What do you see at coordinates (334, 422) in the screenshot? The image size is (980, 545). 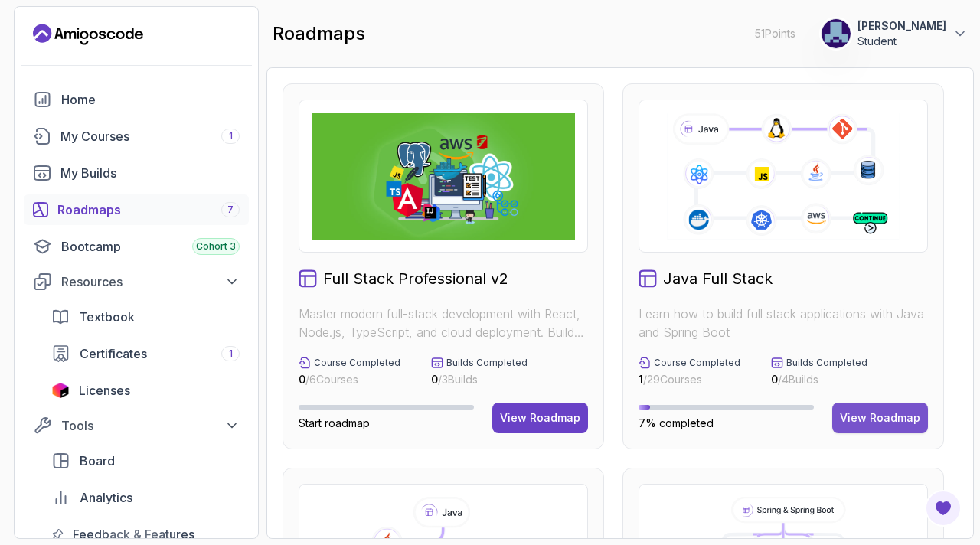 I see `span: Start roadmap` at bounding box center [334, 422].